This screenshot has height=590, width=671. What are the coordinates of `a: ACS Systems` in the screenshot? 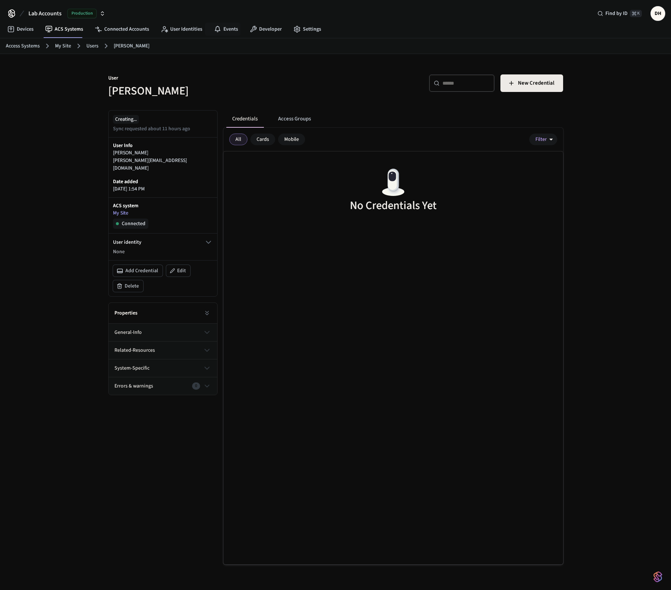 It's located at (64, 29).